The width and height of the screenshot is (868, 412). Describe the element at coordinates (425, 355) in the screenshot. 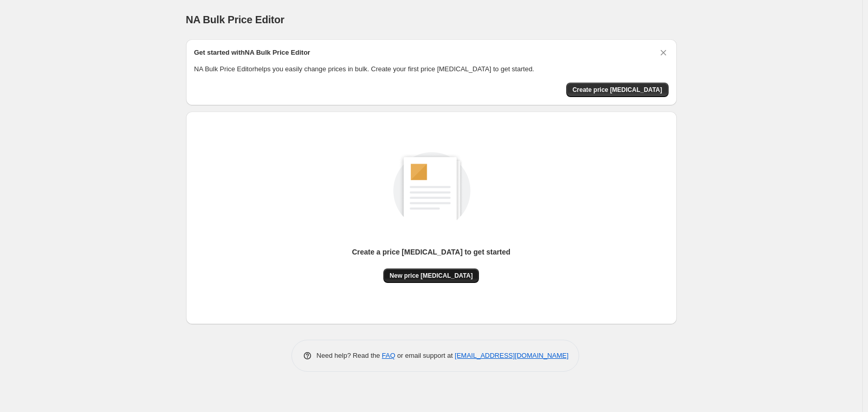

I see `span: or email support at` at that location.